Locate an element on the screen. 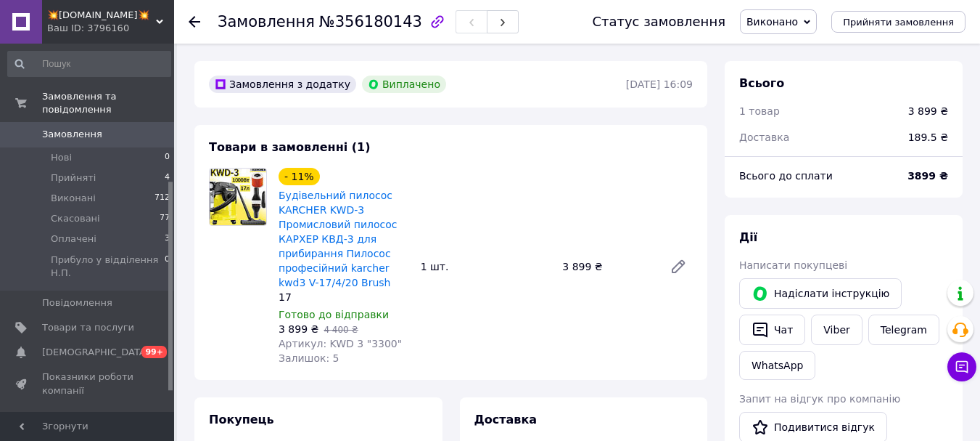 Image resolution: width=980 pixels, height=441 pixels. span: 💥EWRO.SHOP💥 is located at coordinates (102, 15).